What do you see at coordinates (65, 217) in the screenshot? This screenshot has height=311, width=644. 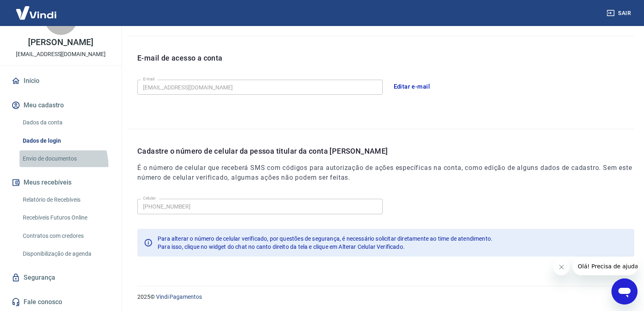 I see `a: Recebíveis Futuros Online` at bounding box center [65, 217].